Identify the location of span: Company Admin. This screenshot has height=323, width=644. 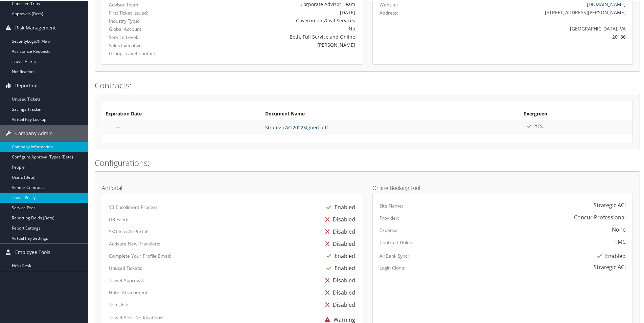
(34, 132).